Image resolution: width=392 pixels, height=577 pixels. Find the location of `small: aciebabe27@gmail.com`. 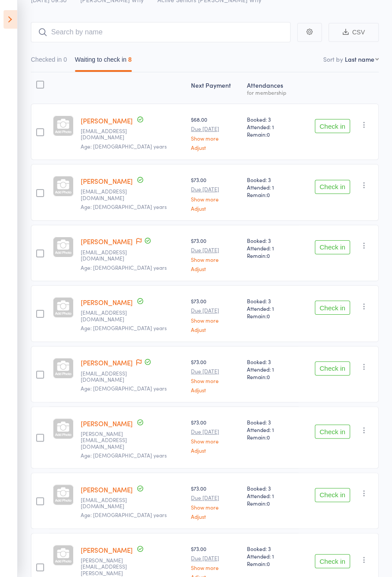

small: aciebabe27@gmail.com is located at coordinates (109, 255).